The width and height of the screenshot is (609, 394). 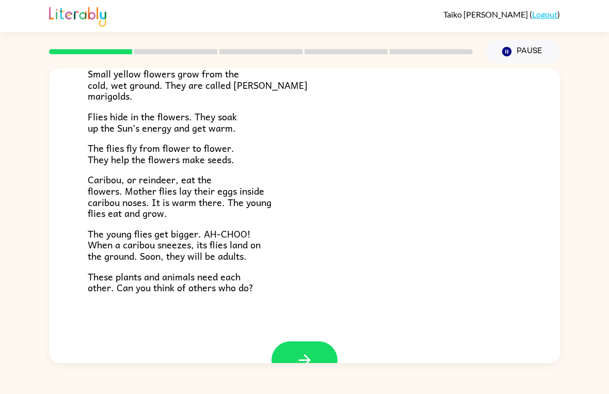 What do you see at coordinates (522, 52) in the screenshot?
I see `button: Pause` at bounding box center [522, 52].